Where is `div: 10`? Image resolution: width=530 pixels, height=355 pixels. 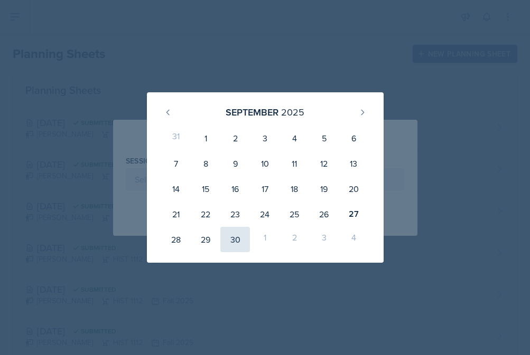
div: 10 is located at coordinates (265, 164).